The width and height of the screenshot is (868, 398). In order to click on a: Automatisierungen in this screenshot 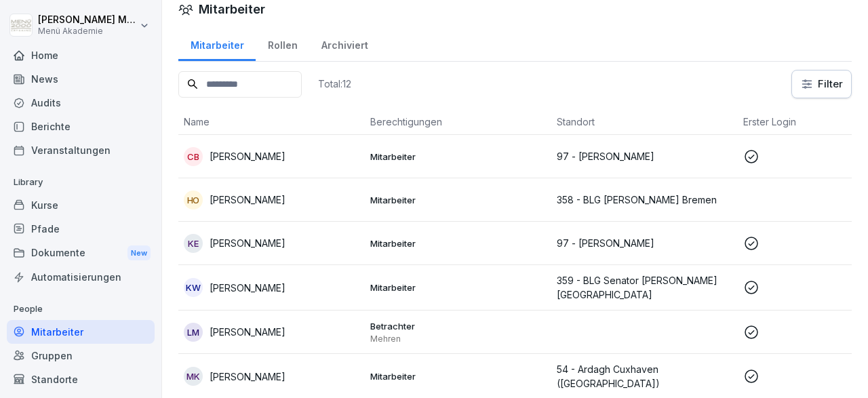, I will do `click(80, 277)`.